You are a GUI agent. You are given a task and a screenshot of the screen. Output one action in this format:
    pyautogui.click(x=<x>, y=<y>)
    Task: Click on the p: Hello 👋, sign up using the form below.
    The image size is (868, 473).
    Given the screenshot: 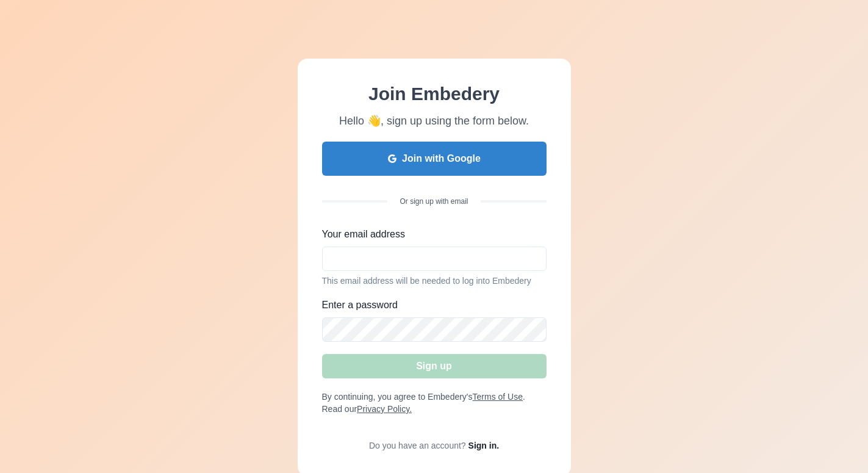 What is the action you would take?
    pyautogui.click(x=434, y=121)
    